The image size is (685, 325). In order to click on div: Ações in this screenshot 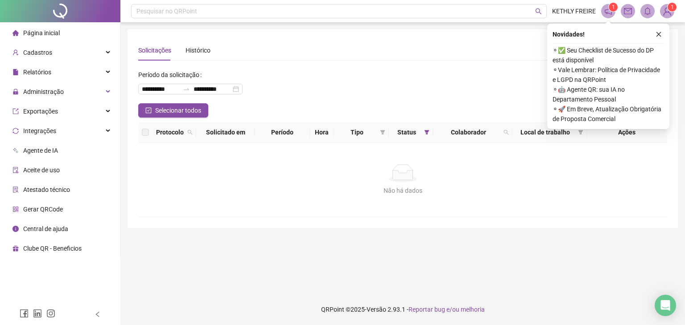, I will do `click(627, 132)`.